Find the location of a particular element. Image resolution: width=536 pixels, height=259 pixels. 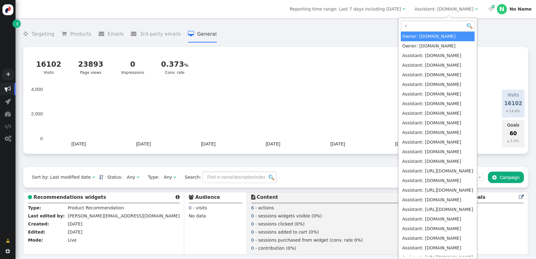

b: Audience Goals is located at coordinates (465, 197).